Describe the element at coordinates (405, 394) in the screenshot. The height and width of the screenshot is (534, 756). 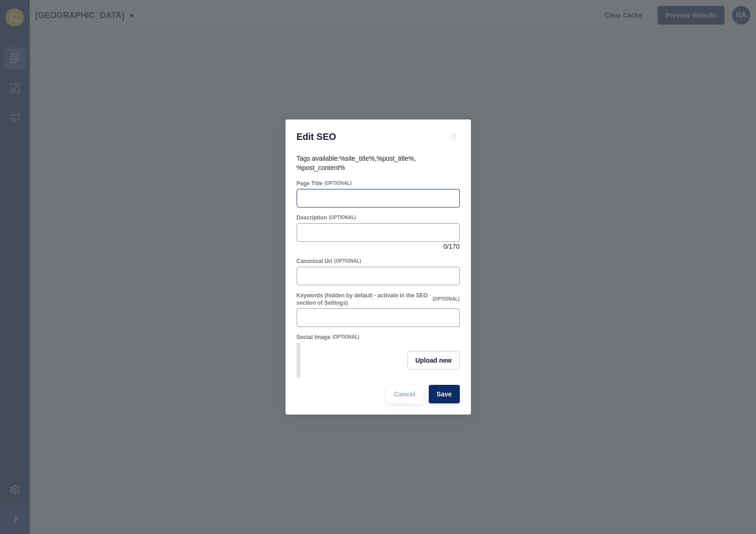
I see `button: Cancel` at that location.